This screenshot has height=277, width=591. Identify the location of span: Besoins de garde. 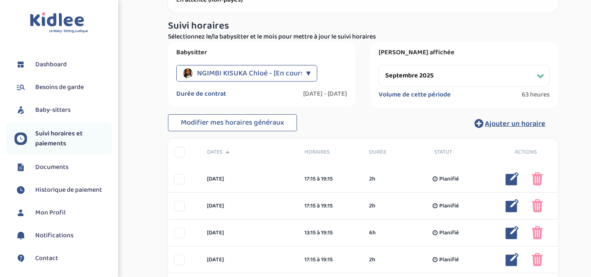
(59, 88).